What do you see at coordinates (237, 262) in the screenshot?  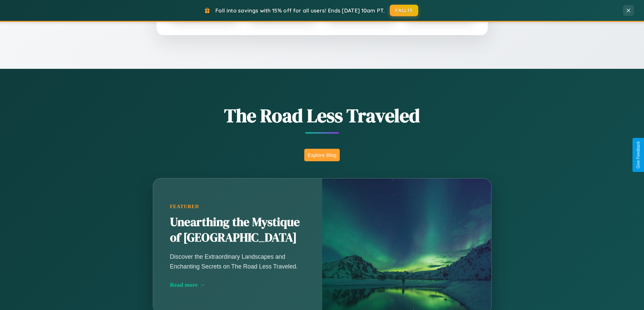 I see `p: Discover the Extraordinary Landscapes and Enchanting Secrets on The Road Less Traveled.` at bounding box center [237, 262].